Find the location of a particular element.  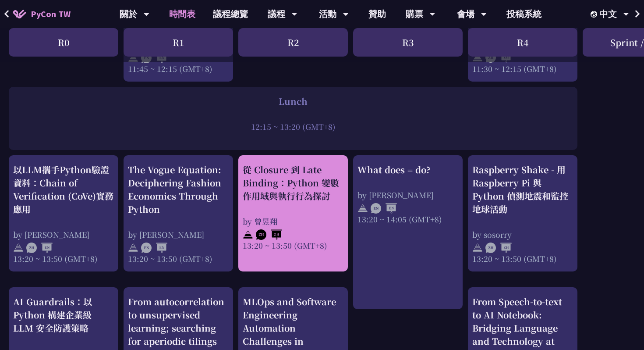

div: 以LLM攜手Python驗證資料：Chain of Verification (CoVe)實務應用 is located at coordinates (64, 190).